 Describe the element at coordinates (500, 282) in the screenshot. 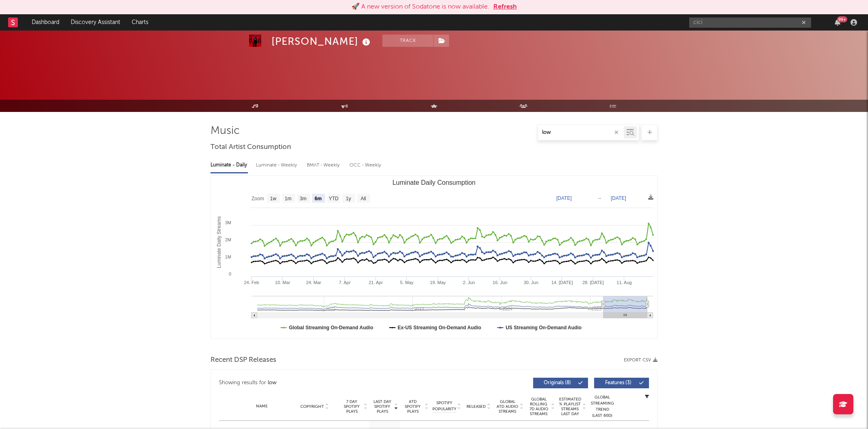

I see `text: 16. Jun` at that location.